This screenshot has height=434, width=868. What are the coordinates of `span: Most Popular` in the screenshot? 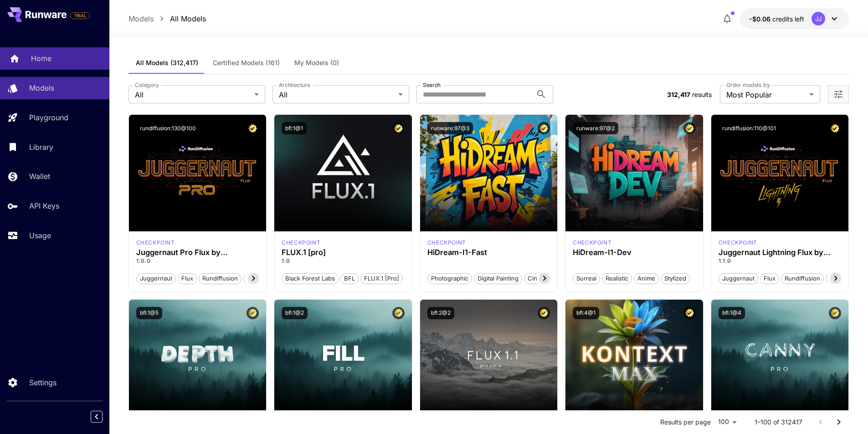 It's located at (766, 95).